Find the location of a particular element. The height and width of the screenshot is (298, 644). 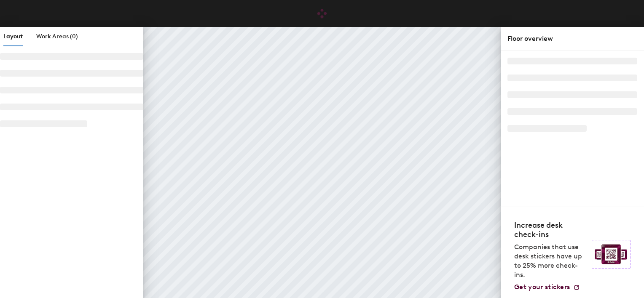

span: Get your stickers is located at coordinates (542, 287).